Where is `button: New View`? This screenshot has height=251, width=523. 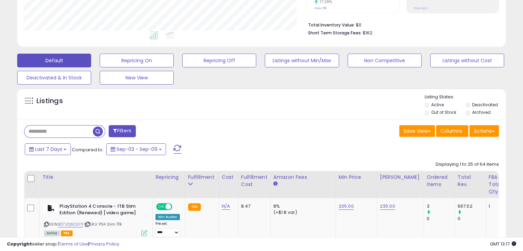
button: New View is located at coordinates (136, 78).